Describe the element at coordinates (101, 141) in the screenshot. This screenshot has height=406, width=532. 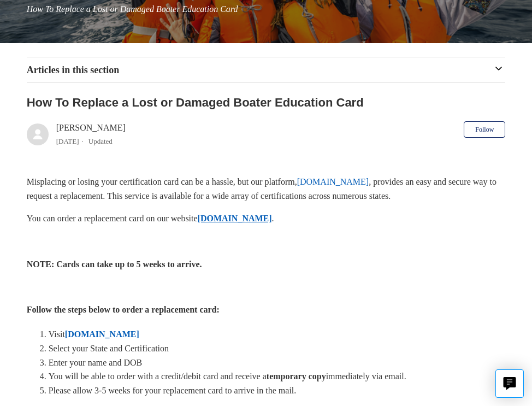
I see `li: Updated` at that location.